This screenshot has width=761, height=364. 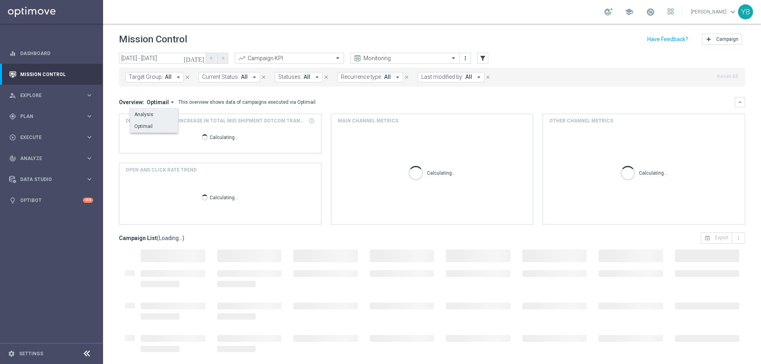 What do you see at coordinates (13, 201) in the screenshot?
I see `i: lightbulb` at bounding box center [13, 201].